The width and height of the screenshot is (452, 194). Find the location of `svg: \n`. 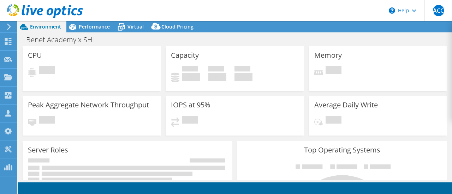

svg: \n is located at coordinates (392, 11).